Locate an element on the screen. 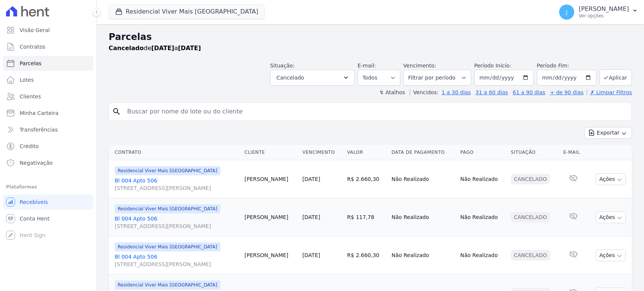  th: Situação is located at coordinates (534, 152).